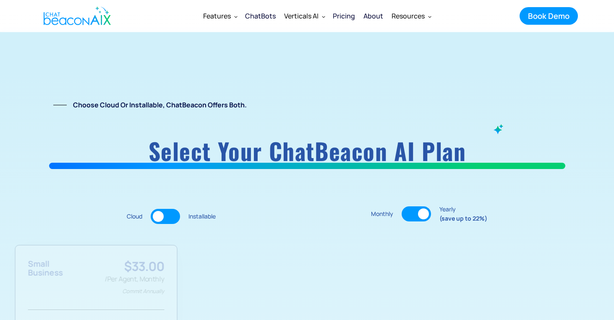 The height and width of the screenshot is (320, 614). I want to click on div: Cloud, so click(134, 217).